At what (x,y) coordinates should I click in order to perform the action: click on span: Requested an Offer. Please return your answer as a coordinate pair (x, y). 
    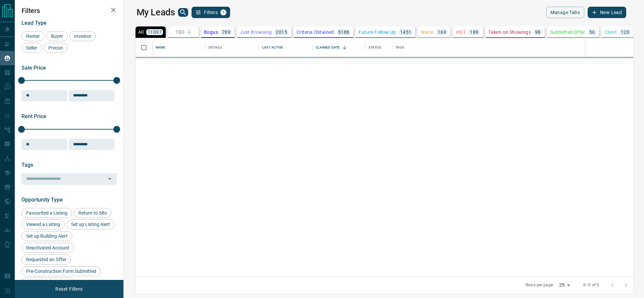
    Looking at the image, I should click on (46, 260).